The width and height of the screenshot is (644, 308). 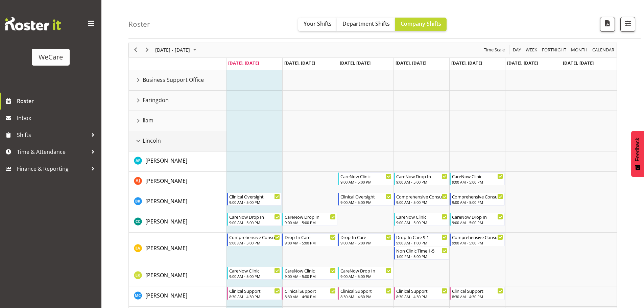 I want to click on div: CareNow Clinic, so click(x=422, y=217).